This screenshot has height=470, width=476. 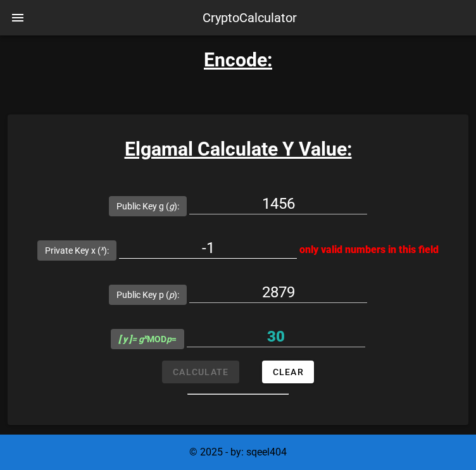 I want to click on button: nav-menu-toggle, so click(x=18, y=18).